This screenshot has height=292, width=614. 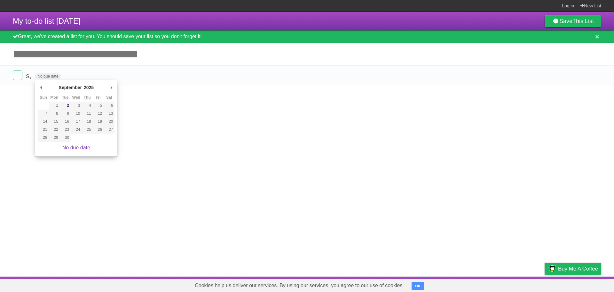 I want to click on button: 1, so click(x=54, y=105).